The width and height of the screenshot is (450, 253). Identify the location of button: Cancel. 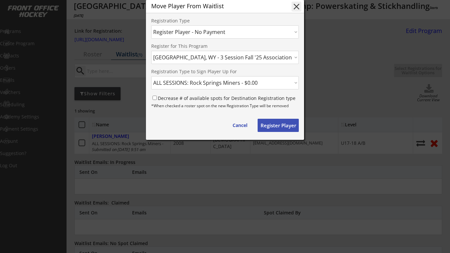
(240, 125).